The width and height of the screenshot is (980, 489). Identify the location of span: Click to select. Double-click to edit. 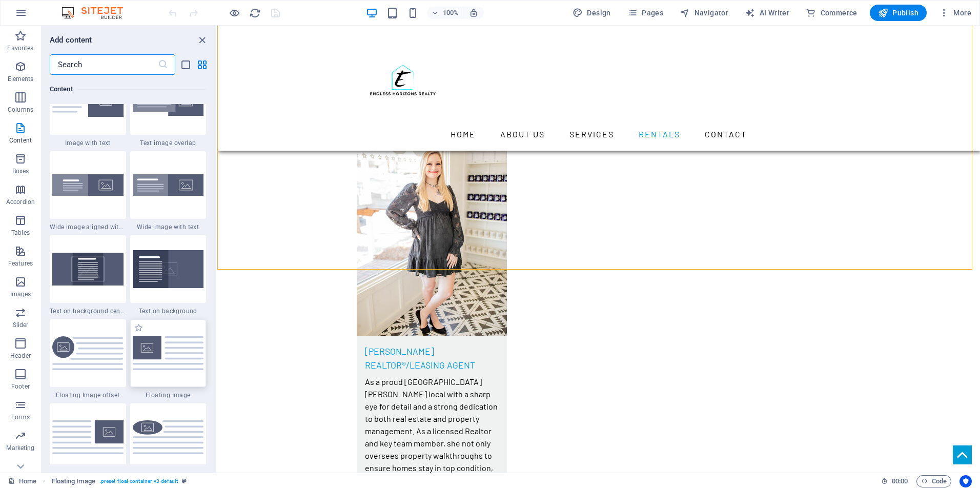
(74, 481).